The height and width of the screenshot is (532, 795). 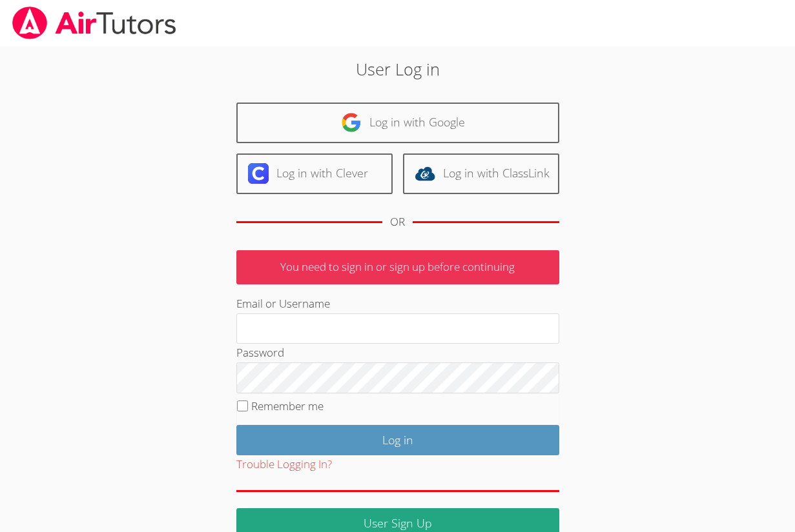 I want to click on a: Log in with Google, so click(x=398, y=123).